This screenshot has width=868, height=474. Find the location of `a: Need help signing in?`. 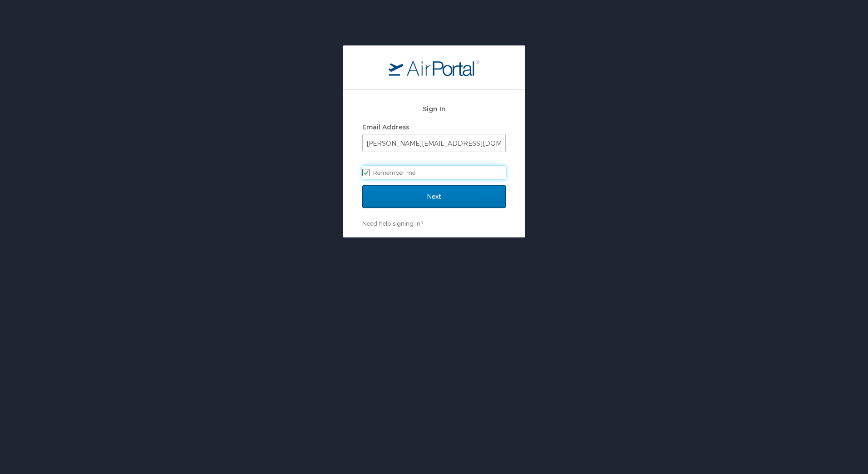

a: Need help signing in? is located at coordinates (393, 223).